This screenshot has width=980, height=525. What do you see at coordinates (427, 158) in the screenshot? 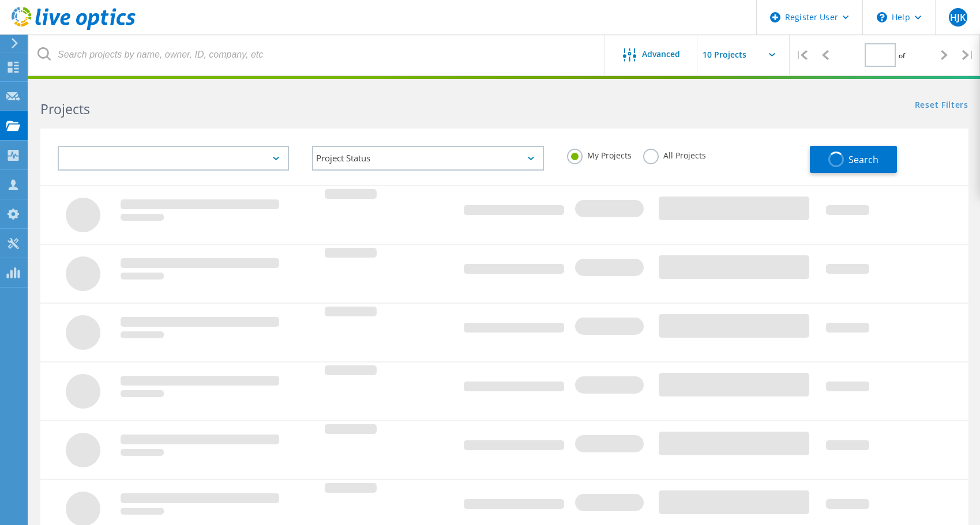
I see `div: Project Status` at bounding box center [427, 158].